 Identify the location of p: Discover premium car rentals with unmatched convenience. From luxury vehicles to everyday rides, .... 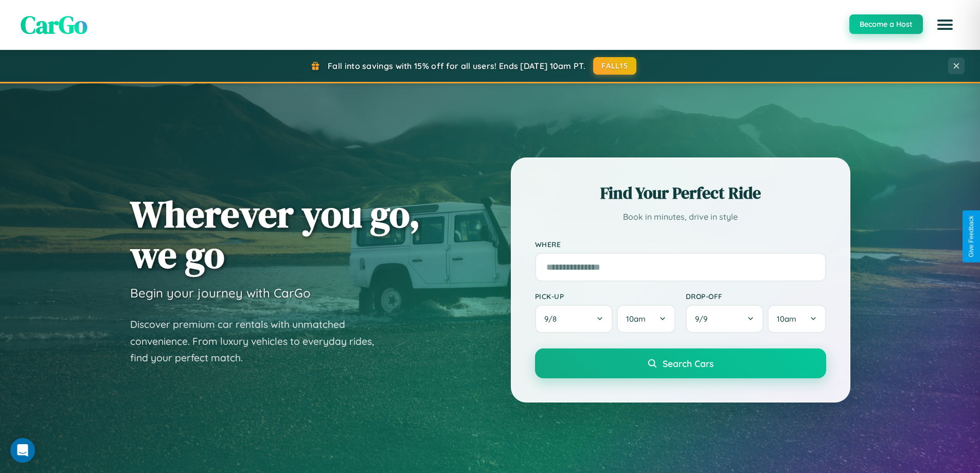
(258, 341).